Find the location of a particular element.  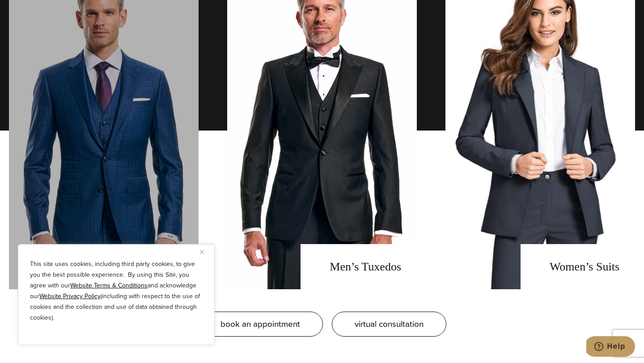

span: virtual consultation is located at coordinates (390, 324).